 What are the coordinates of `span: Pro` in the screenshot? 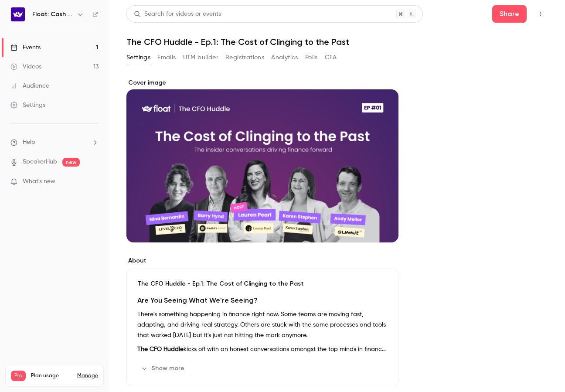 It's located at (18, 376).